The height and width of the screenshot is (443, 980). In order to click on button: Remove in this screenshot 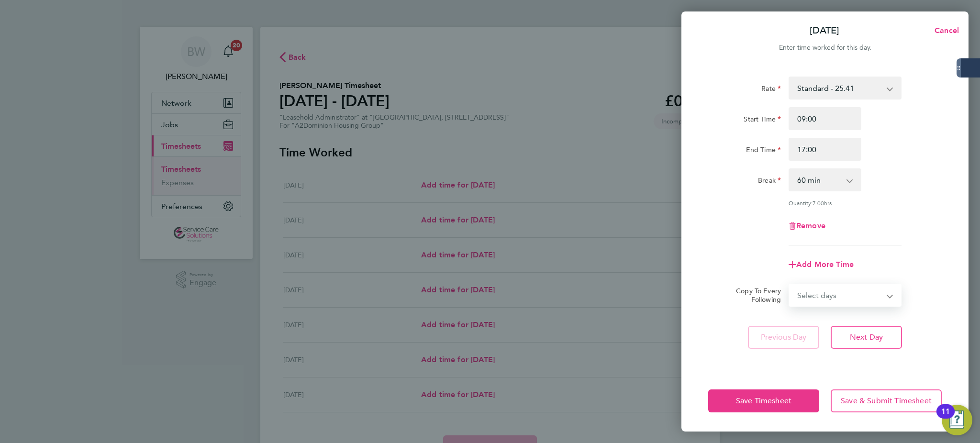, I will do `click(807, 226)`.